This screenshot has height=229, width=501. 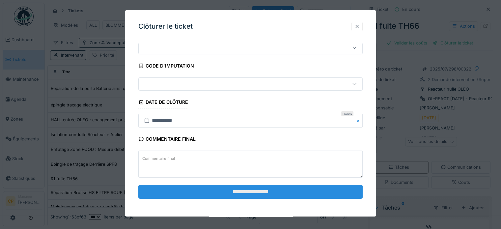 I want to click on h3: Clôturer le ticket, so click(x=165, y=26).